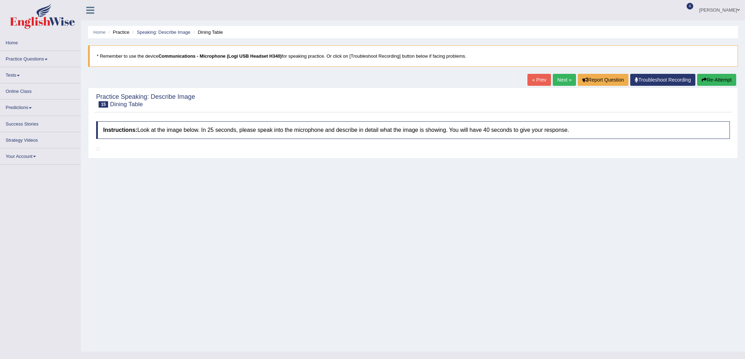 The height and width of the screenshot is (359, 745). What do you see at coordinates (40, 74) in the screenshot?
I see `a: Tests` at bounding box center [40, 74].